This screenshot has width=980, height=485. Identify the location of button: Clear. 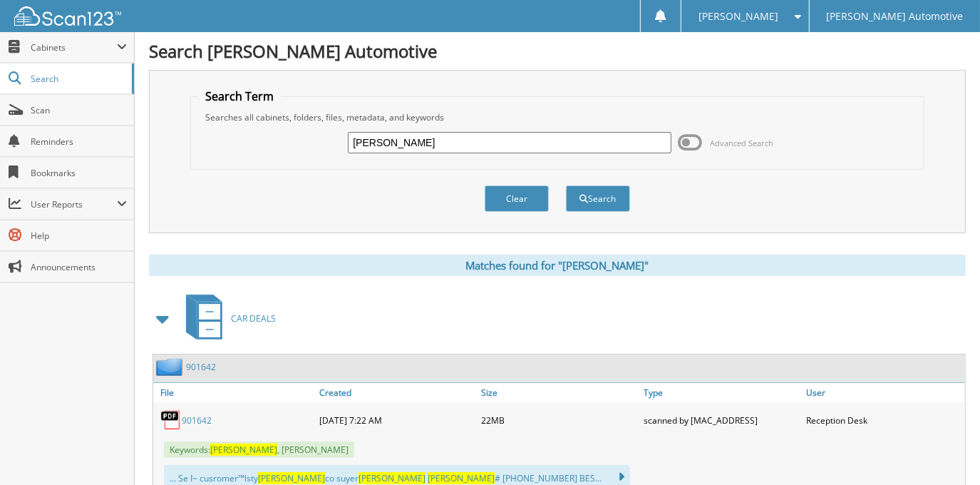
(517, 198).